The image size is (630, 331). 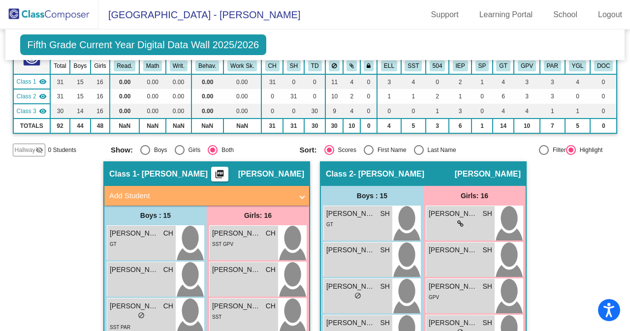 I want to click on button: SP, so click(x=482, y=66).